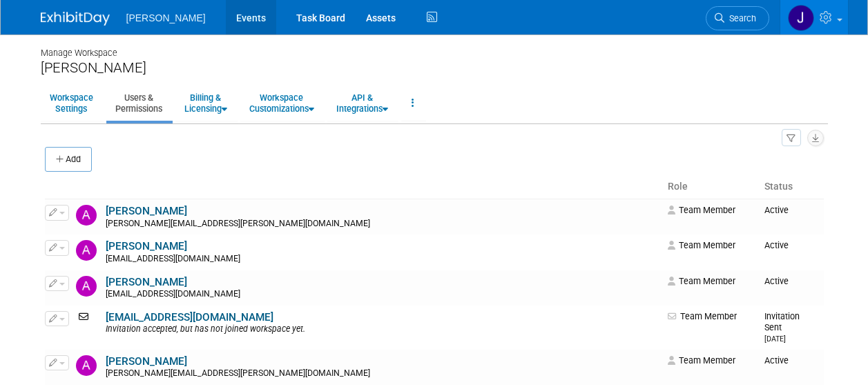  Describe the element at coordinates (86, 287) in the screenshot. I see `img: Amy Bigelow` at that location.